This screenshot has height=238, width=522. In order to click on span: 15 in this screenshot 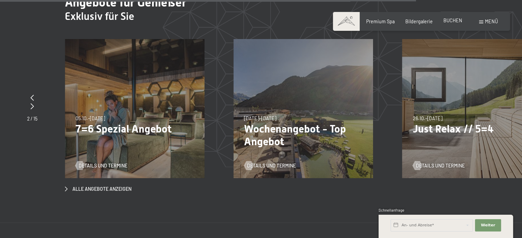, I will do `click(35, 119)`.